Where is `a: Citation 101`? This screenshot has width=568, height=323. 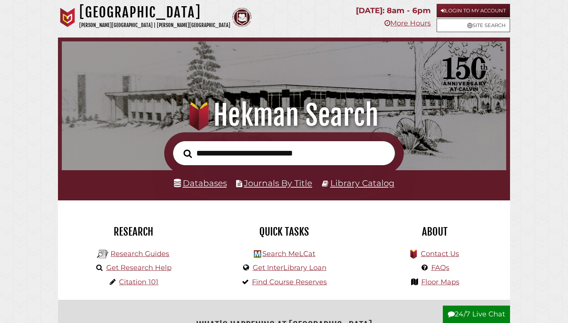
a: Citation 101 is located at coordinates (139, 282).